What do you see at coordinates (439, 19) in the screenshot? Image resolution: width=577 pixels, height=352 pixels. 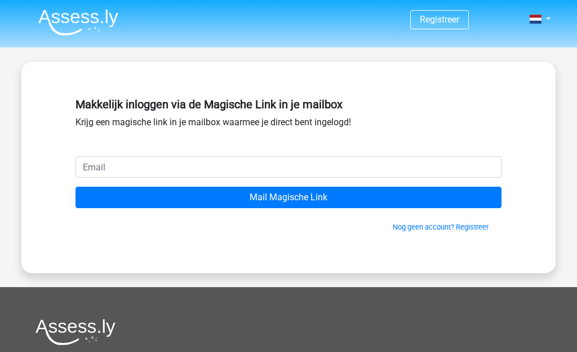 I see `a: Registreer` at bounding box center [439, 19].